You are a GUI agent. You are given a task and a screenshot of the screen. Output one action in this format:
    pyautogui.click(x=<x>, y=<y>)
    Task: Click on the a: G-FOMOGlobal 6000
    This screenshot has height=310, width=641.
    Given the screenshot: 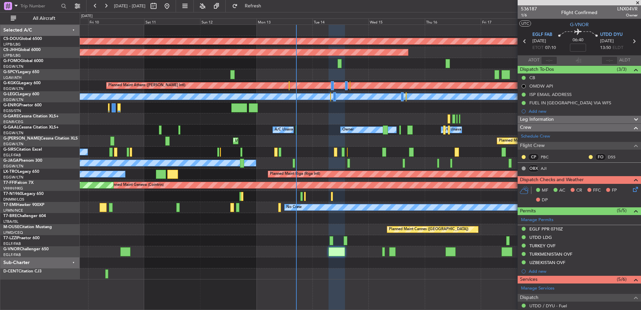 What is the action you would take?
    pyautogui.click(x=23, y=61)
    